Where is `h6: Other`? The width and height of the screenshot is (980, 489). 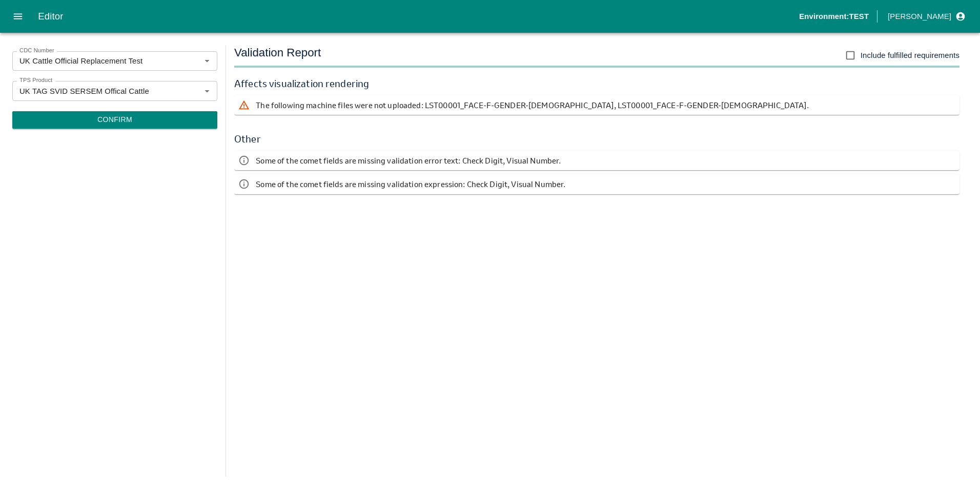 h6: Other is located at coordinates (596, 139).